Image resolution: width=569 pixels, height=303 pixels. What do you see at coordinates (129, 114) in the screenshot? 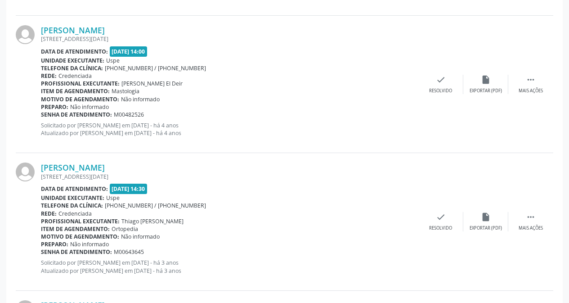
I see `span: M00482526` at bounding box center [129, 114].